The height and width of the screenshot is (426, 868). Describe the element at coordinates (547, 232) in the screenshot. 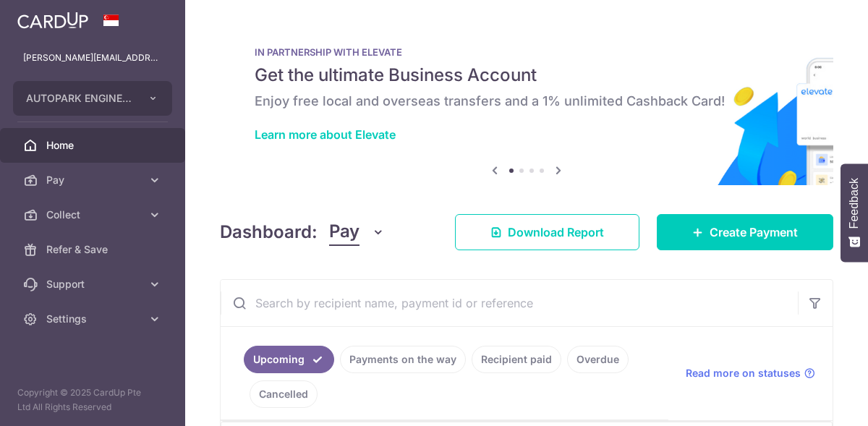

I see `a: Download Report` at that location.